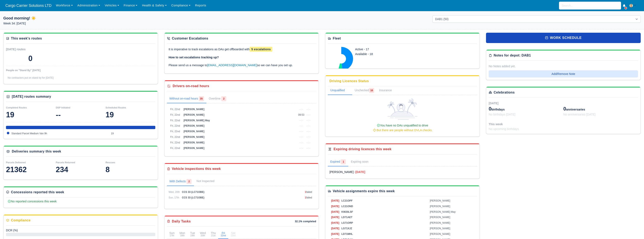  Describe the element at coordinates (190, 38) in the screenshot. I see `div: Customer Escalations` at that location.